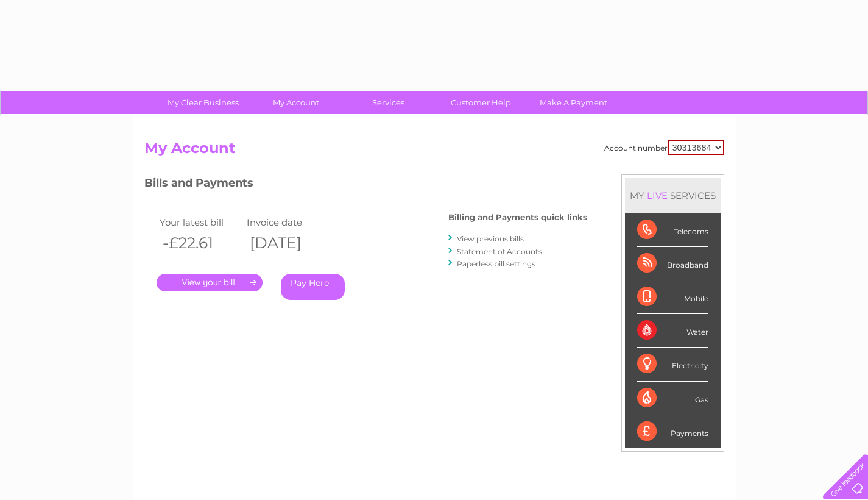 The width and height of the screenshot is (868, 500). What do you see at coordinates (434, 151) in the screenshot?
I see `h2: My Account` at bounding box center [434, 151].